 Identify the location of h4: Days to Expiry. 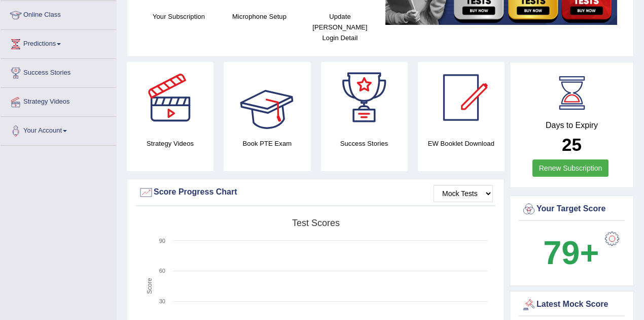
(572, 126).